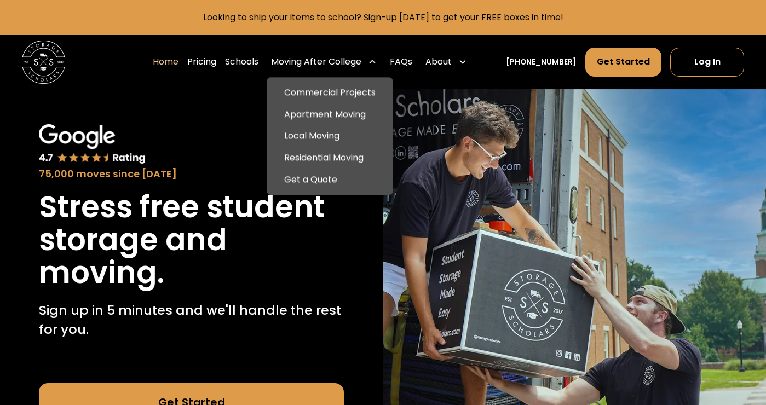 The height and width of the screenshot is (405, 766). Describe the element at coordinates (330, 180) in the screenshot. I see `a: Get a Quote` at that location.